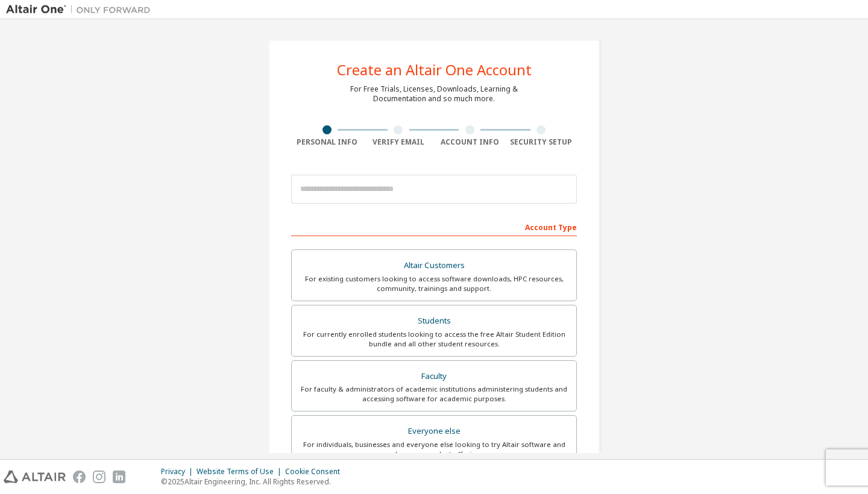 The height and width of the screenshot is (494, 868). What do you see at coordinates (79, 476) in the screenshot?
I see `img: facebook.svg` at bounding box center [79, 476].